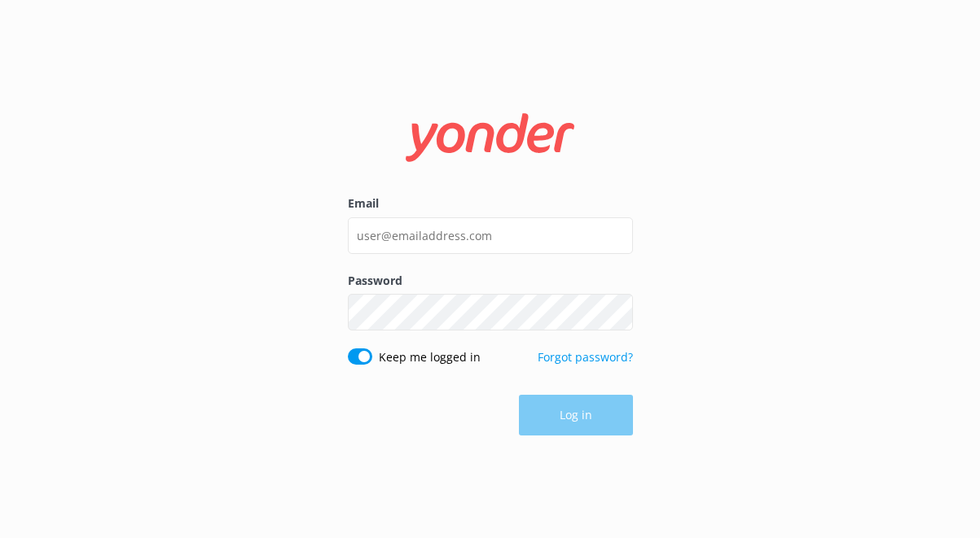 The width and height of the screenshot is (980, 538). Describe the element at coordinates (490, 236) in the screenshot. I see `input: user@emailaddress.com` at that location.